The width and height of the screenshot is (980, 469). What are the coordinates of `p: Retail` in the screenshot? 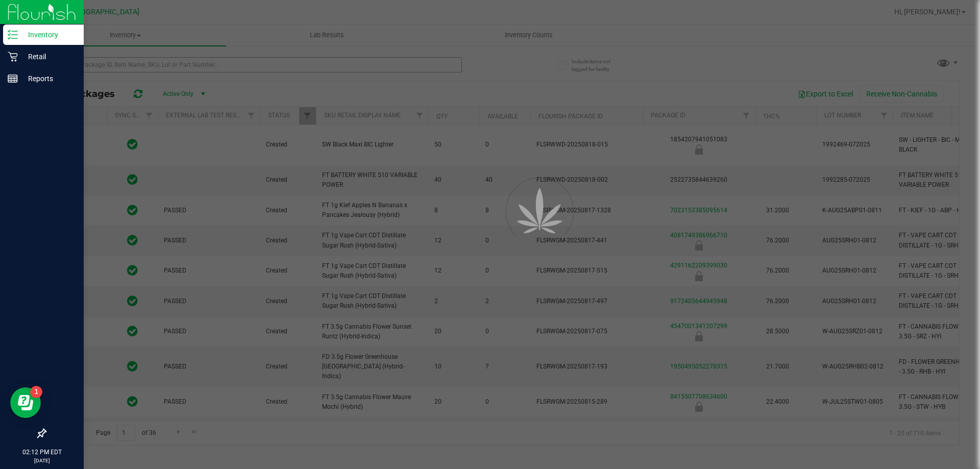 It's located at (49, 57).